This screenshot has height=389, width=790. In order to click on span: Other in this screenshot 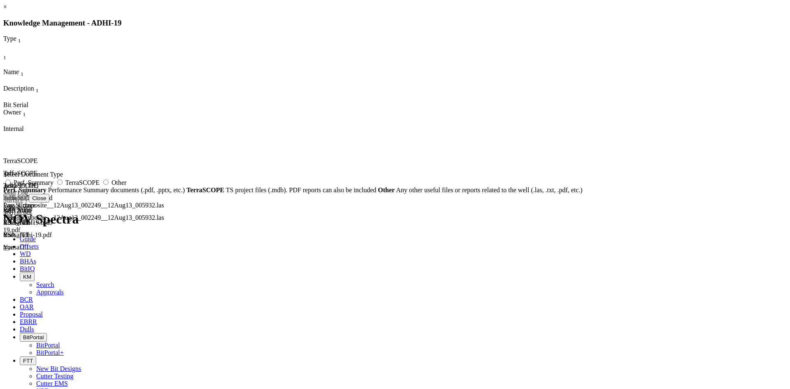, I will do `click(119, 182)`.